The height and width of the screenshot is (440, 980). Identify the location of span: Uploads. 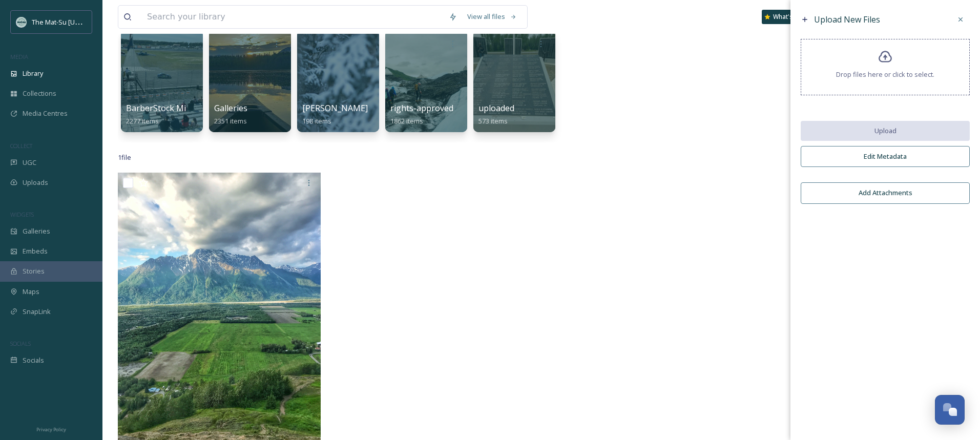
(36, 182).